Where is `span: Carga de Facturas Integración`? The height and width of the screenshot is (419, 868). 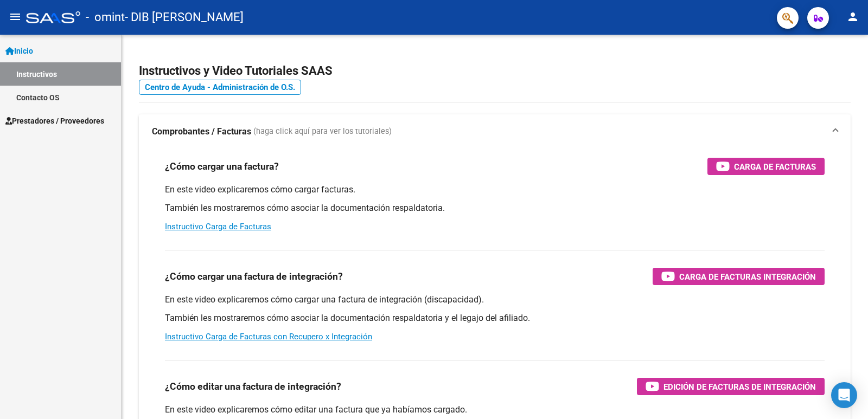
span: Carga de Facturas Integración is located at coordinates (747, 277).